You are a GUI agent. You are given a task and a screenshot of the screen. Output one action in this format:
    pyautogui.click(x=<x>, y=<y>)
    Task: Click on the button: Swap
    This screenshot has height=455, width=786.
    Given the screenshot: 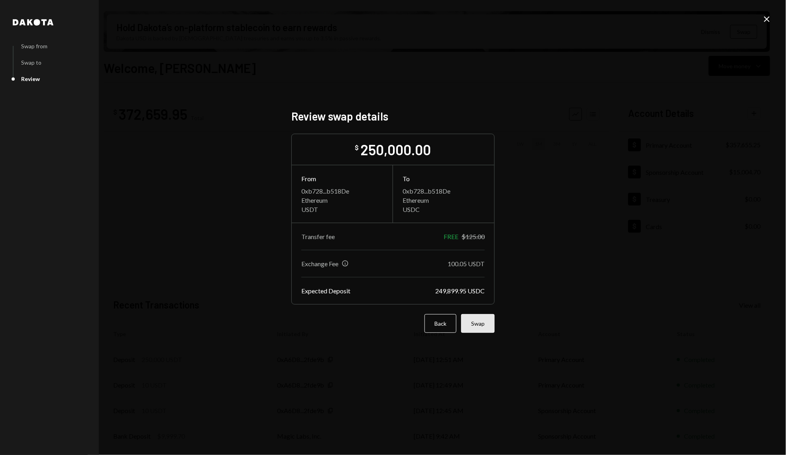 What is the action you would take?
    pyautogui.click(x=478, y=323)
    